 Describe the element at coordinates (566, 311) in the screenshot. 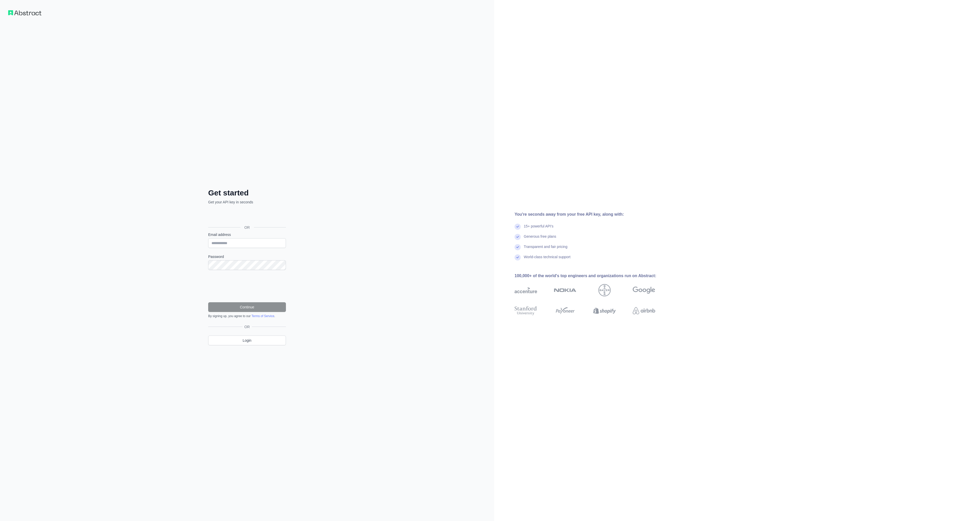

I see `img: payoneer` at that location.